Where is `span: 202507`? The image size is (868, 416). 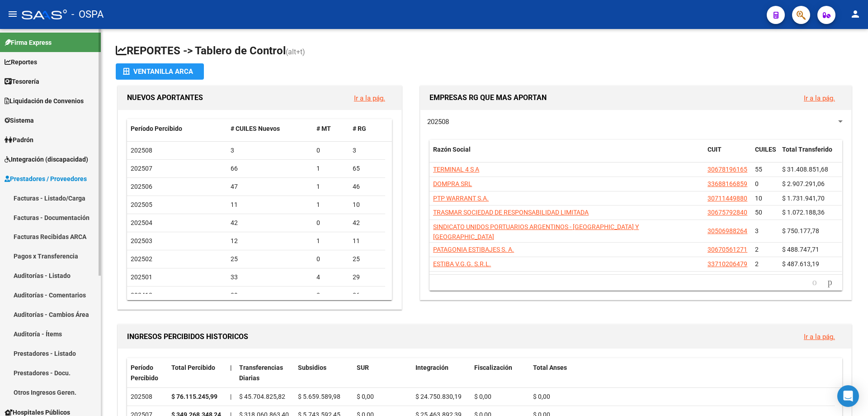 span: 202507 is located at coordinates (142, 168).